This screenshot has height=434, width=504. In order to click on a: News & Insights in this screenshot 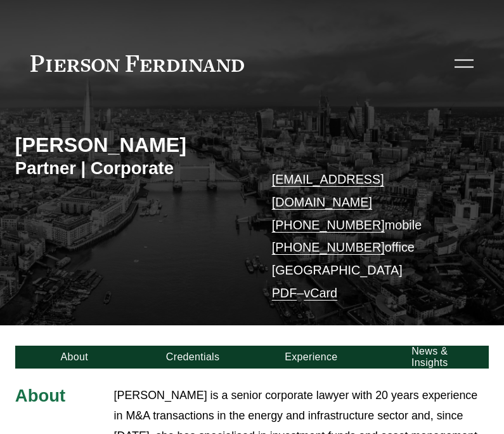, I will do `click(430, 357)`.